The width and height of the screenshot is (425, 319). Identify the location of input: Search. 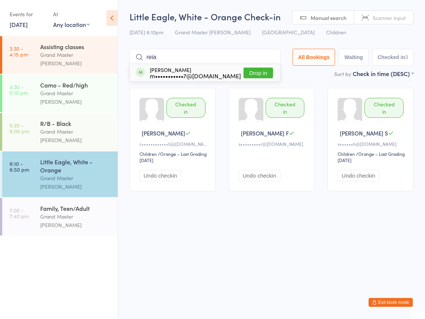
(205, 57).